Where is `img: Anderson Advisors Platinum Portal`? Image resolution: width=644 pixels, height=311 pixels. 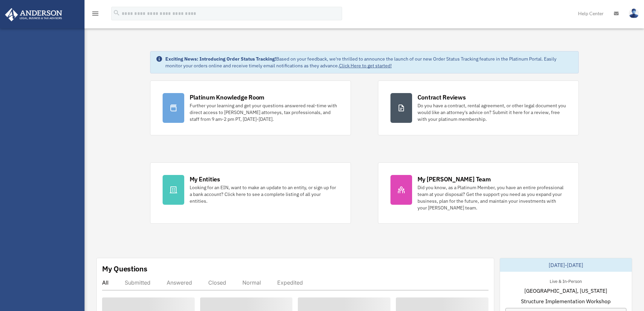 img: Anderson Advisors Platinum Portal is located at coordinates (33, 14).